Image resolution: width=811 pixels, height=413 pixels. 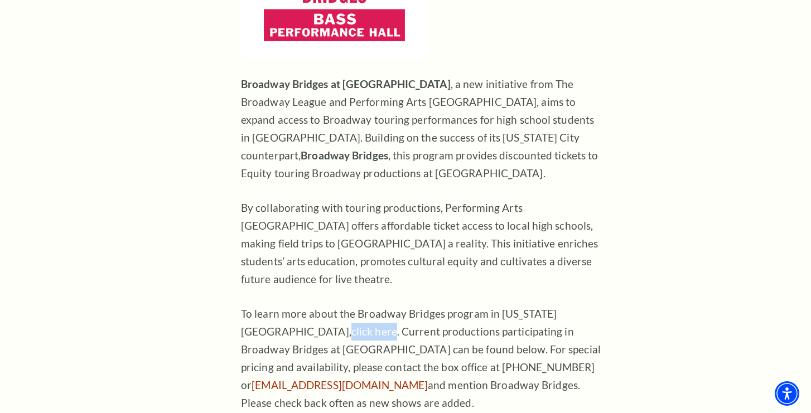 I want to click on a: To learn more about the Broadway Bridges program in New York City, click here - open in a new tab, so click(x=374, y=331).